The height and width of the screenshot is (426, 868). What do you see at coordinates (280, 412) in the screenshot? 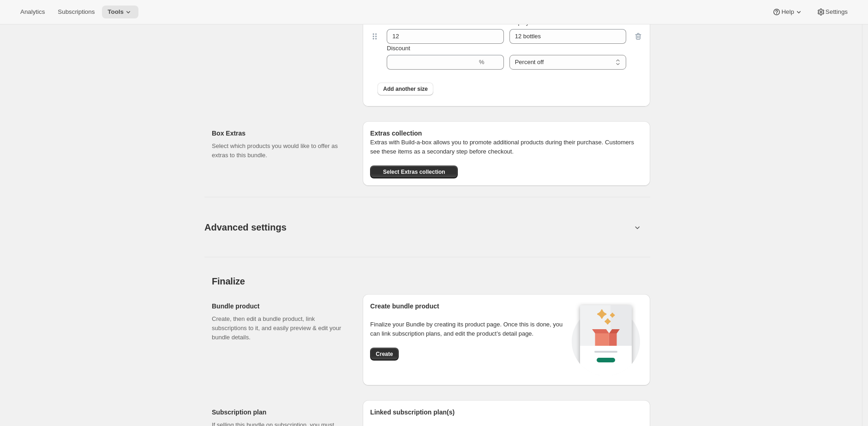
I see `h2: Subscription plan` at bounding box center [280, 412].